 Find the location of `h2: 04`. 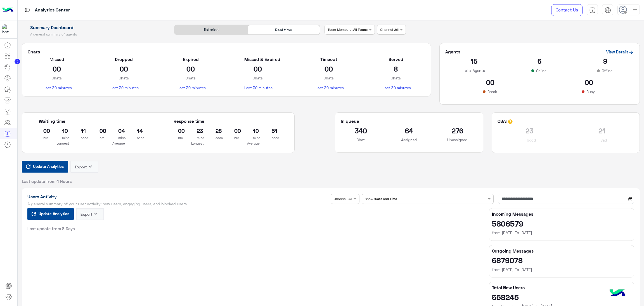

h2: 04 is located at coordinates (118, 131).